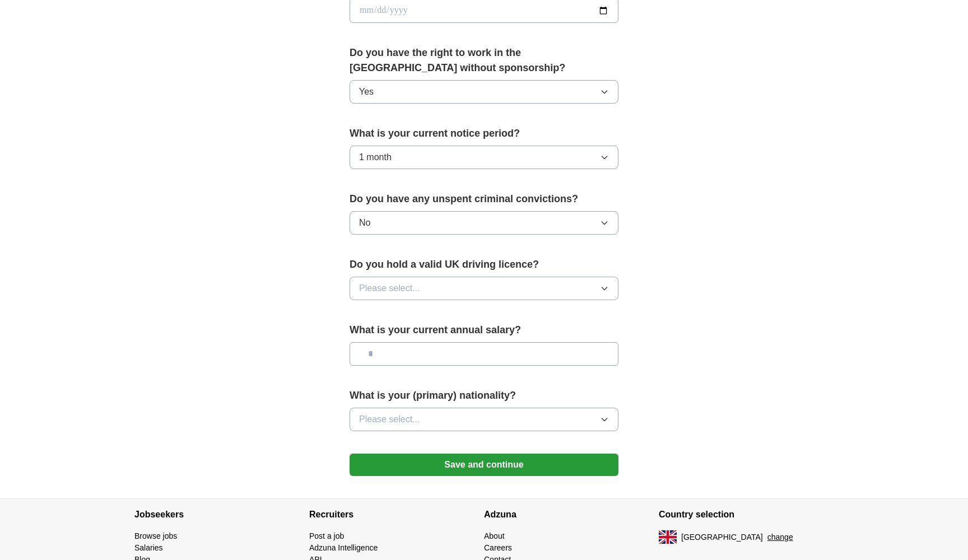 The width and height of the screenshot is (968, 560). What do you see at coordinates (484, 133) in the screenshot?
I see `label: What is your current notice period?` at bounding box center [484, 133].